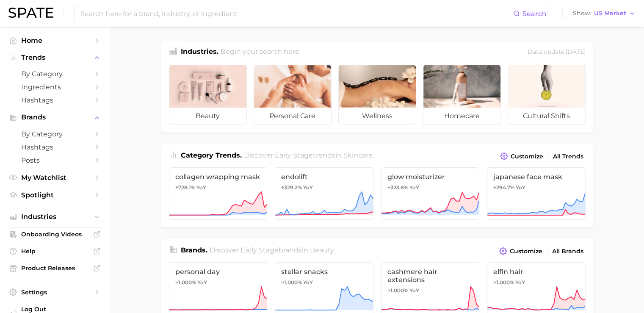 The height and width of the screenshot is (313, 644). Describe the element at coordinates (377, 116) in the screenshot. I see `span: wellness` at that location.